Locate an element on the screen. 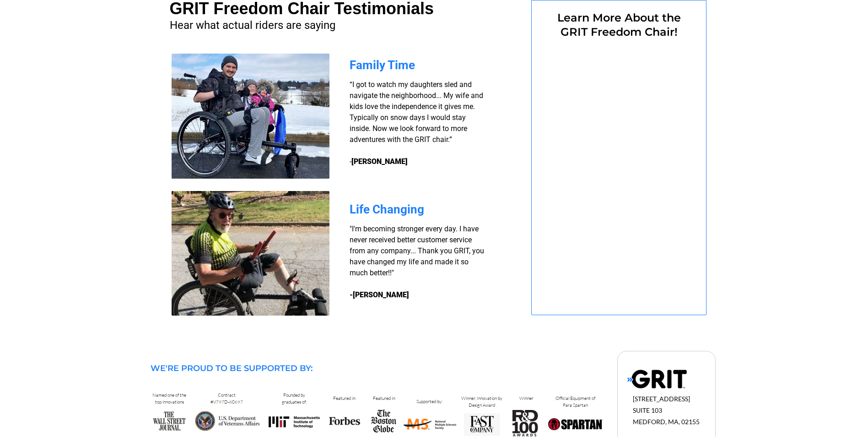 The width and height of the screenshot is (868, 437). span: Official Equipment of Para Spartan is located at coordinates (575, 402).